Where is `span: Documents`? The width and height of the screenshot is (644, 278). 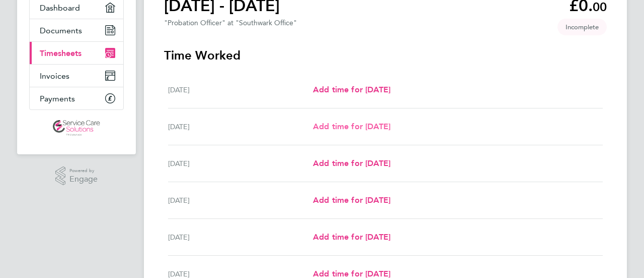 span: Documents is located at coordinates (61, 30).